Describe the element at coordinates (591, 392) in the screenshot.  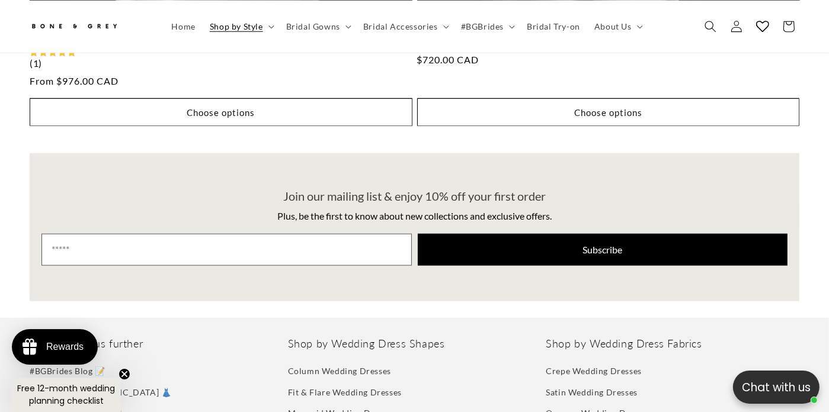
I see `a: Satin Wedding Dresses` at that location.